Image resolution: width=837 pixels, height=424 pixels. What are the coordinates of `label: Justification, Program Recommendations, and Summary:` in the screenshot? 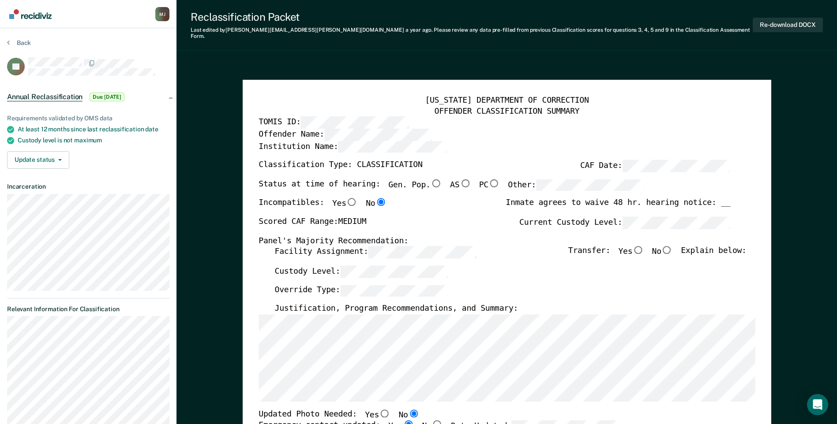 It's located at (396, 309).